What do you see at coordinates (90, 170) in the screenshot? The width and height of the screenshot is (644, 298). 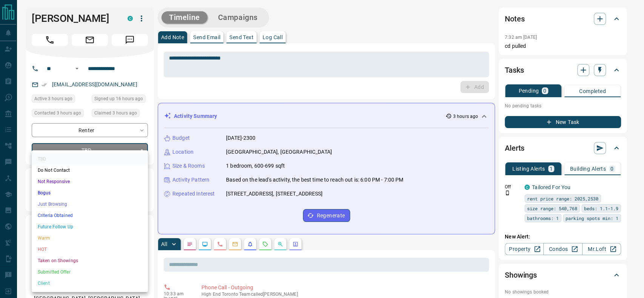 I see `li: Do Not Contact` at bounding box center [90, 170].